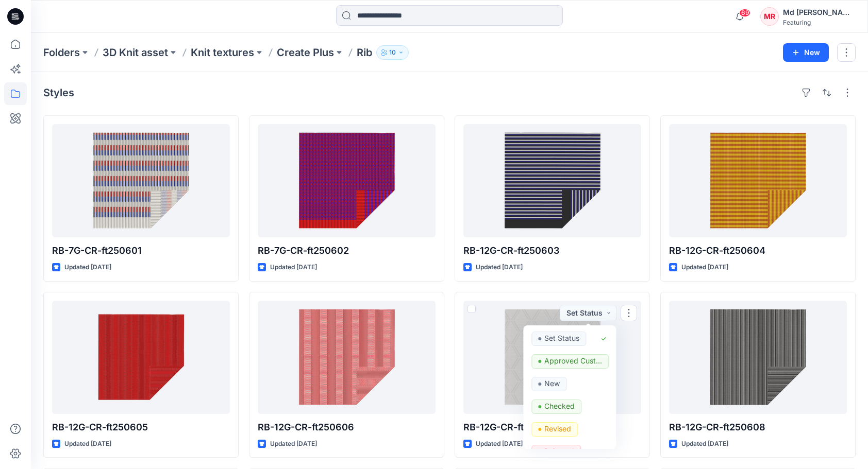  Describe the element at coordinates (552, 384) in the screenshot. I see `p: New` at that location.